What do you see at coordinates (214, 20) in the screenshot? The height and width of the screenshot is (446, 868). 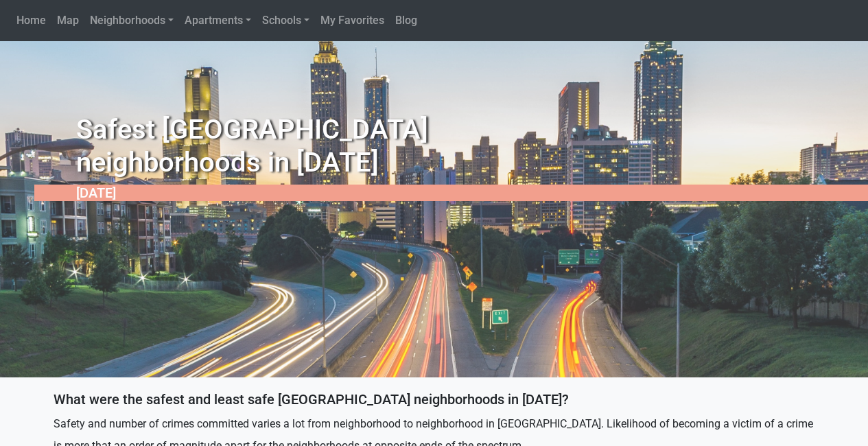 I see `span: Apartments` at bounding box center [214, 20].